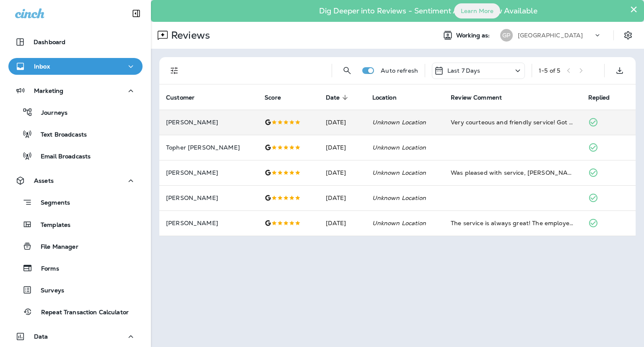  What do you see at coordinates (399, 71) in the screenshot?
I see `p: Auto refresh` at bounding box center [399, 71].